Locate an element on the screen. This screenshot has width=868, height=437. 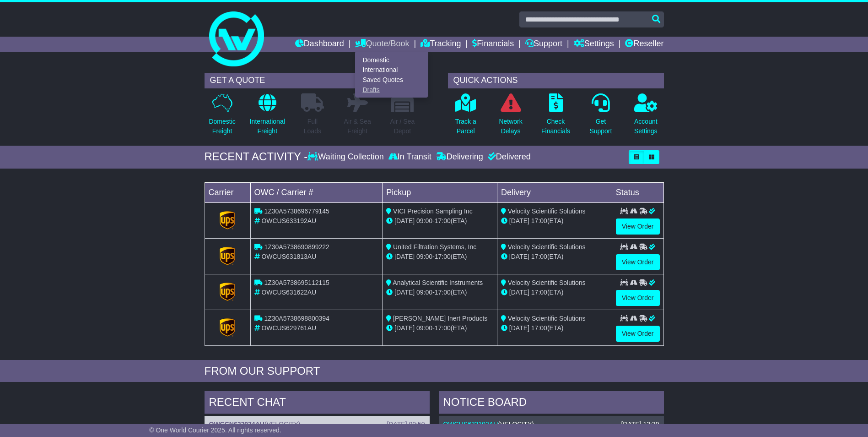
a: Dashboard is located at coordinates (320, 44).